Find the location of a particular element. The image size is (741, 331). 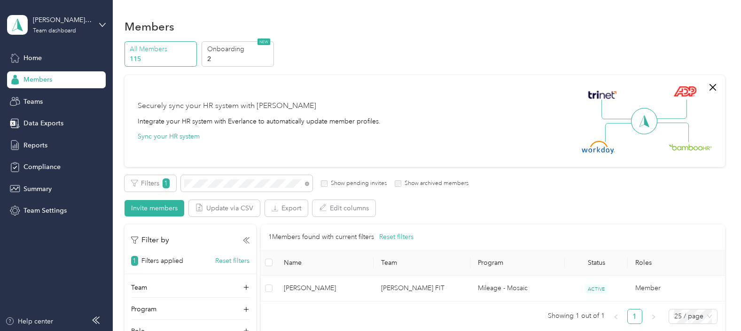

li: Next Page is located at coordinates (654, 317).